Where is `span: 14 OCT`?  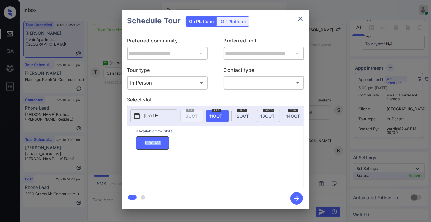
span: 14 OCT is located at coordinates (293, 116).